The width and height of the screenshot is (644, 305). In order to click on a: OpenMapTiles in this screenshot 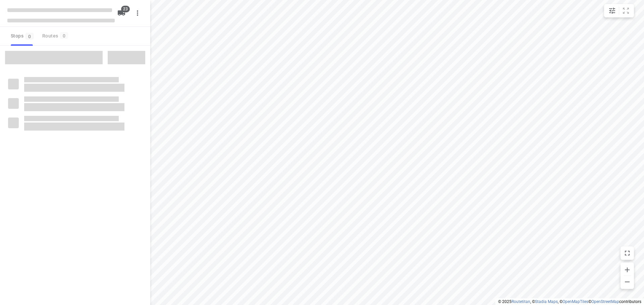, I will do `click(575, 302)`.